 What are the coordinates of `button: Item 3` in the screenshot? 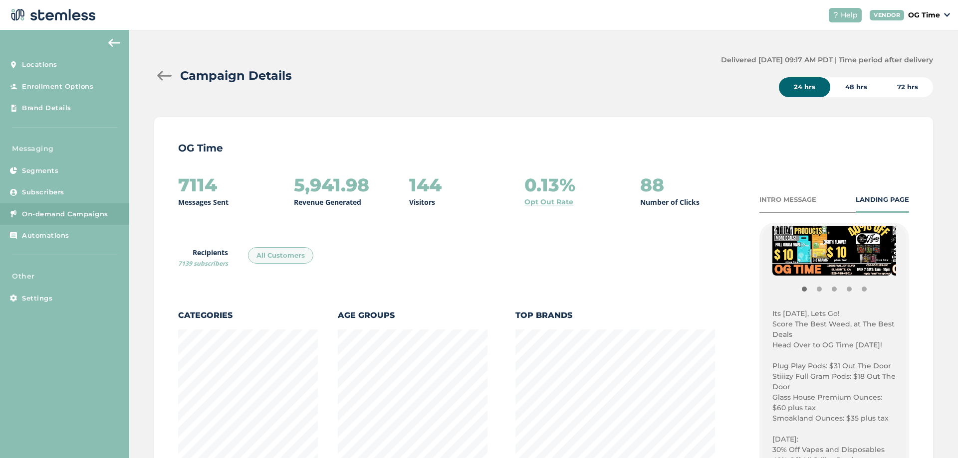 It's located at (849, 289).